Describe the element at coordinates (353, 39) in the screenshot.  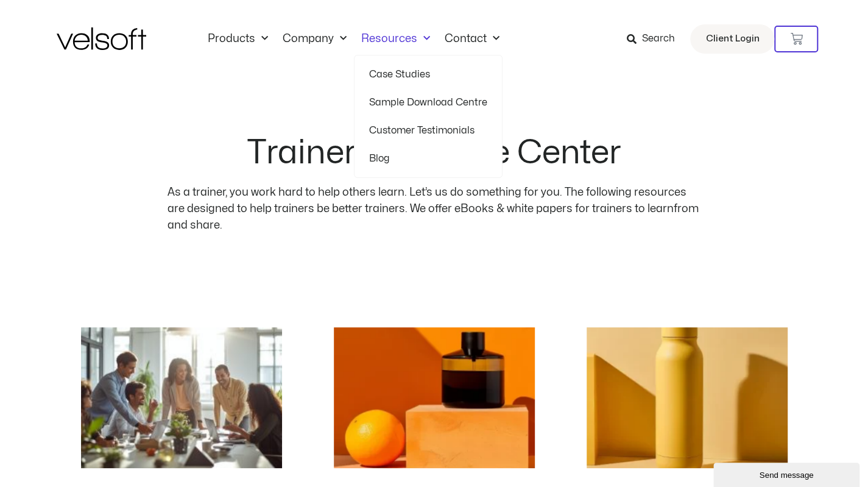
I see `nav: Menu` at that location.